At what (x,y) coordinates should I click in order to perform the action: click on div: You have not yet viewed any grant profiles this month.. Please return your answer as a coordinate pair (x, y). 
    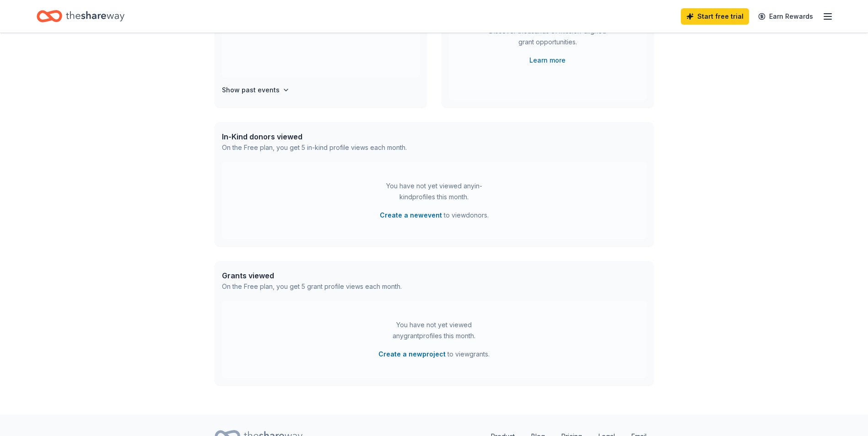
    Looking at the image, I should click on (434, 331).